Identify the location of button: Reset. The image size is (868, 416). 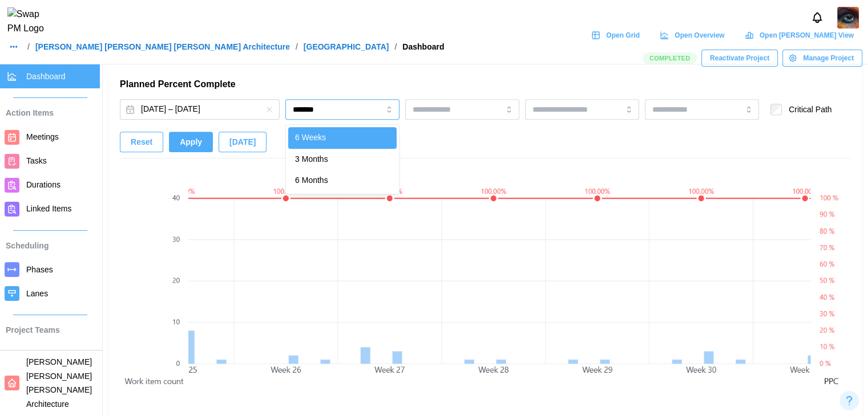
(142, 142).